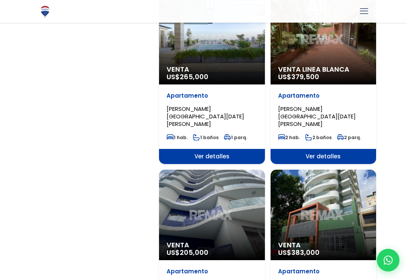 The image size is (407, 279). I want to click on span: 1 parq., so click(236, 137).